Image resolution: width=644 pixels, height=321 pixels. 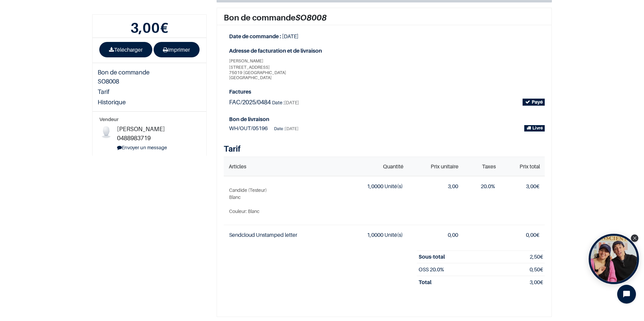 What do you see at coordinates (489, 167) in the screenshot?
I see `span: Taxes` at bounding box center [489, 167].